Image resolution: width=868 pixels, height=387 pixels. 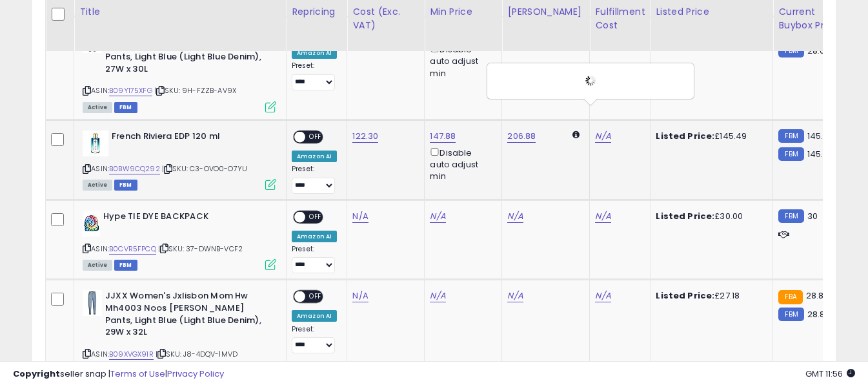 I want to click on div: Current Buybox Price, so click(x=811, y=19).